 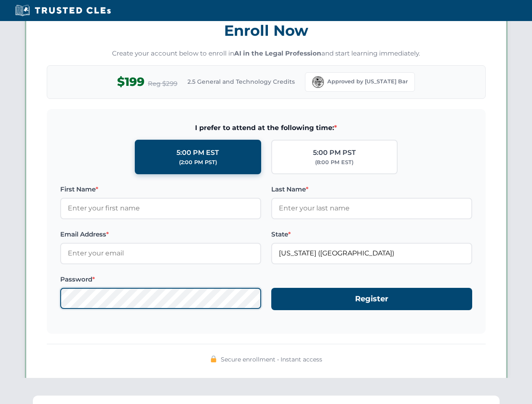 I want to click on div: (2:00 PM PST), so click(x=198, y=163).